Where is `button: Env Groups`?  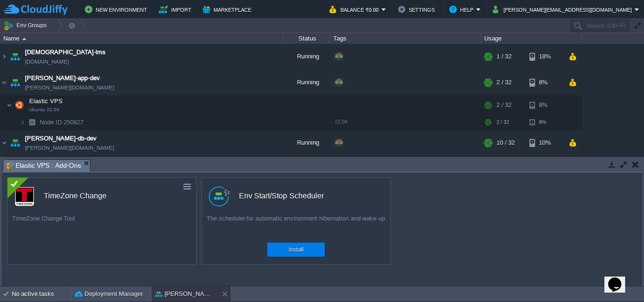
button: Env Groups is located at coordinates (26, 25).